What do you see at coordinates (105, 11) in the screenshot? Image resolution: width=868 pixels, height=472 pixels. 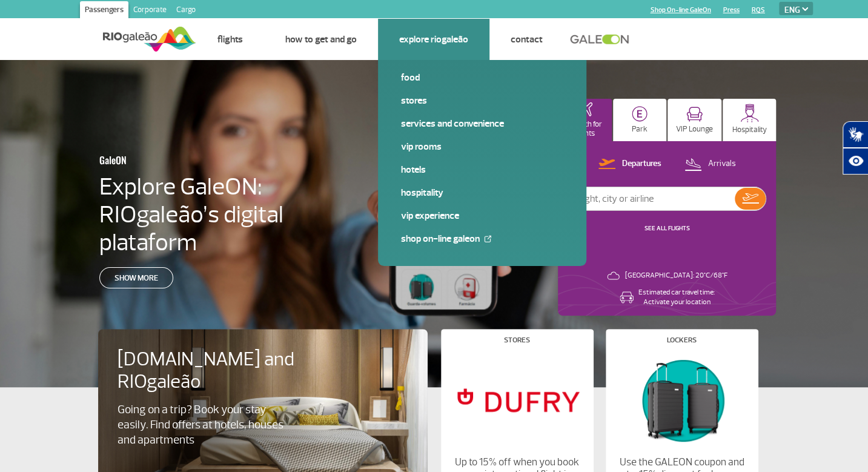 I see `a: Passengers` at bounding box center [105, 11].